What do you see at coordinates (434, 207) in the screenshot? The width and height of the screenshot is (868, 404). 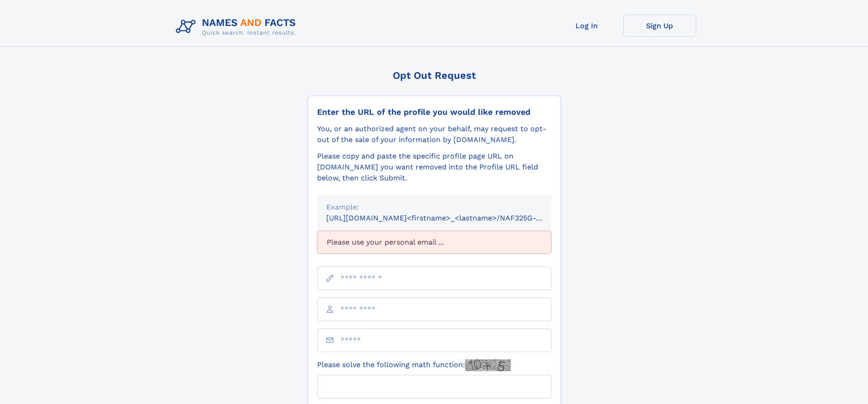 I see `div: Example:` at bounding box center [434, 207].